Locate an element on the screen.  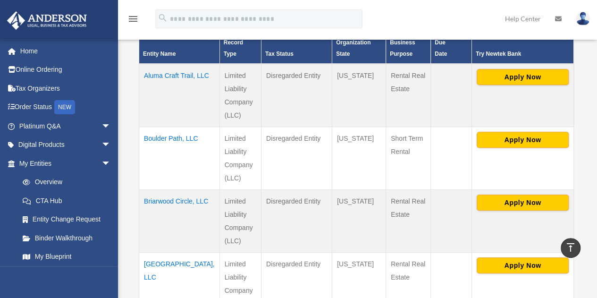
i: search is located at coordinates (163, 18).